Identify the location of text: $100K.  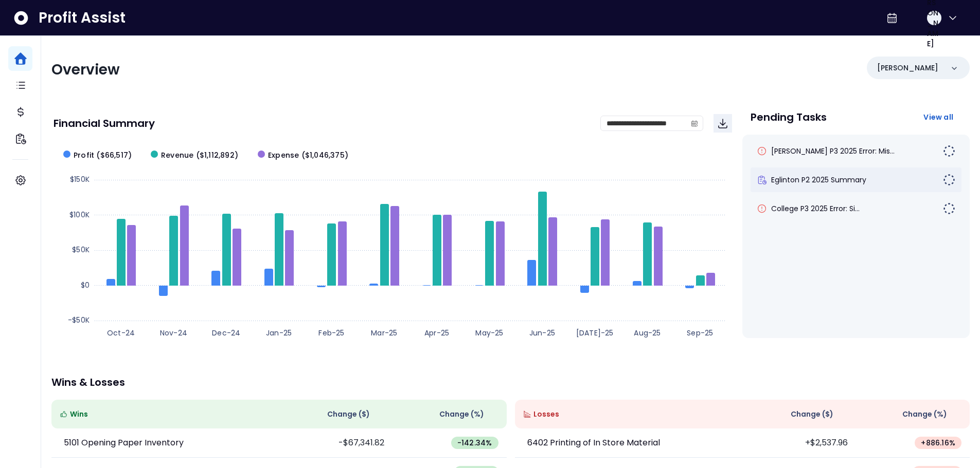
(79, 215).